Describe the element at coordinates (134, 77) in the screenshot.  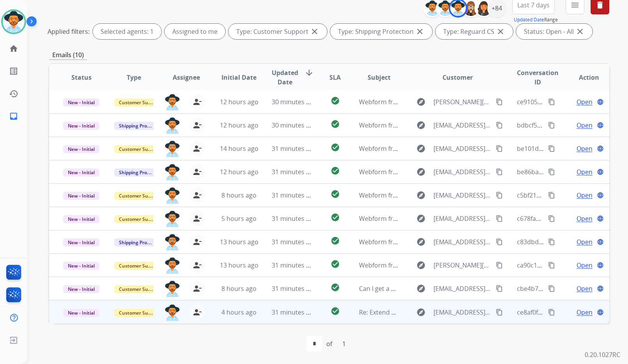
I see `span: Type` at that location.